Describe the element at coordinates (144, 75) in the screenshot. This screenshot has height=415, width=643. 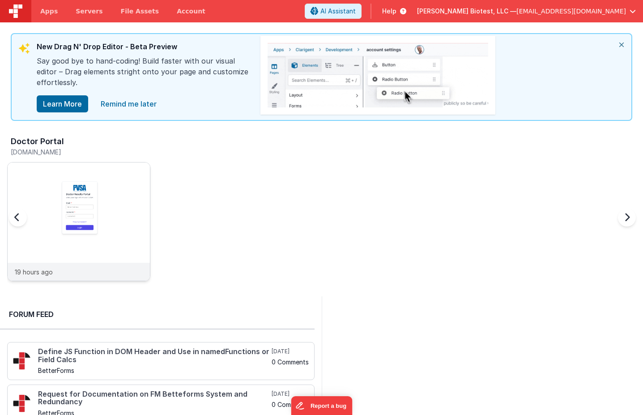
I see `div: Say good bye to hand-coding! Build faster with our visual editor – Drag elements stright onto you...` at that location.